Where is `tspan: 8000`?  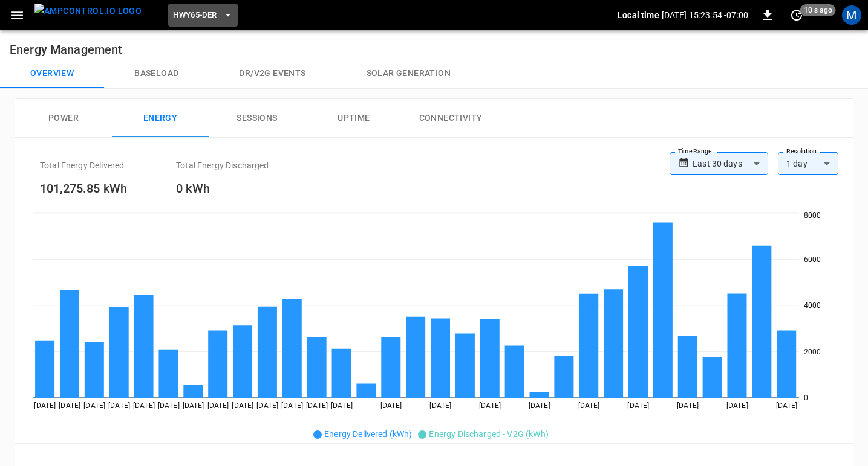 tspan: 8000 is located at coordinates (812, 216).